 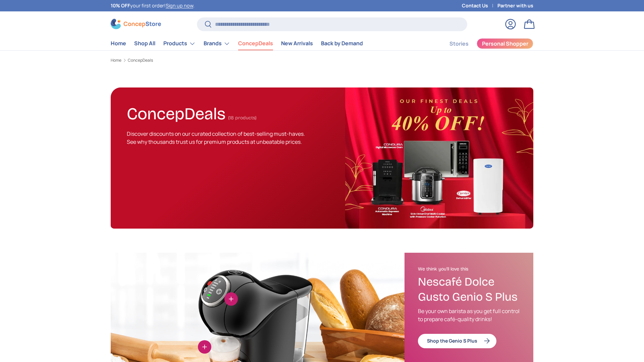 What do you see at coordinates (342, 43) in the screenshot?
I see `a: Back by Demand` at bounding box center [342, 43].